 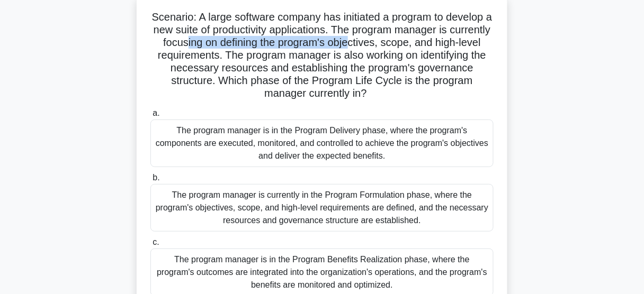 I want to click on span: b., so click(x=156, y=177).